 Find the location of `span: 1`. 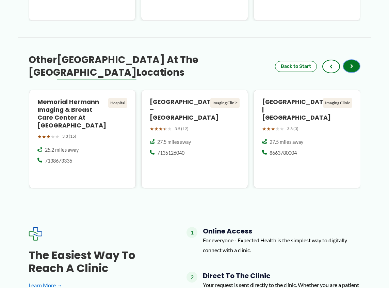

span: 1 is located at coordinates (192, 232).